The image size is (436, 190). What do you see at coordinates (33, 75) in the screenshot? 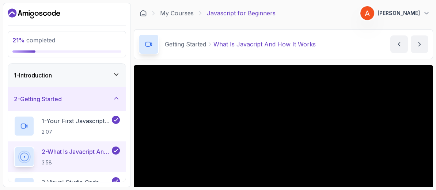
I see `h3: 1 - Introduction` at bounding box center [33, 75].